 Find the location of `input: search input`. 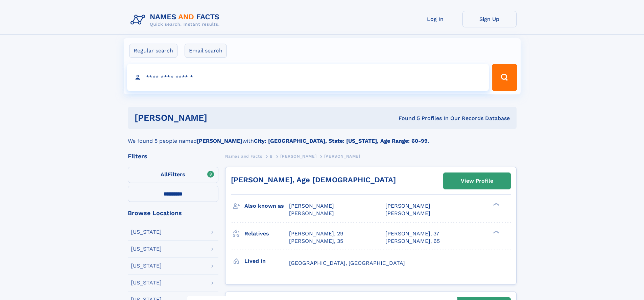

input: search input is located at coordinates (308, 78).